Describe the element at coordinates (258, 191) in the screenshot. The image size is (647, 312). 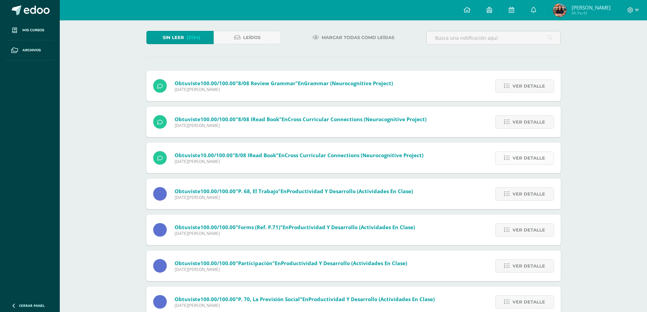
I see `span: "P. 68, El trabajo"` at that location.